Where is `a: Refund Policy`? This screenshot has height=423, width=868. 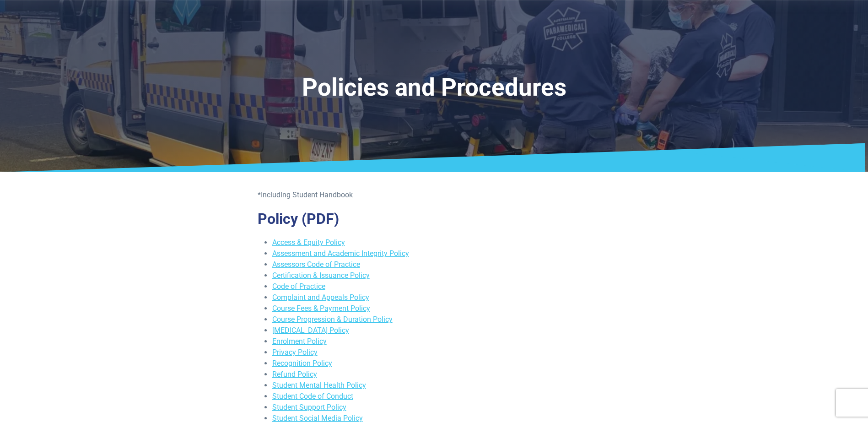 a: Refund Policy is located at coordinates (295, 374).